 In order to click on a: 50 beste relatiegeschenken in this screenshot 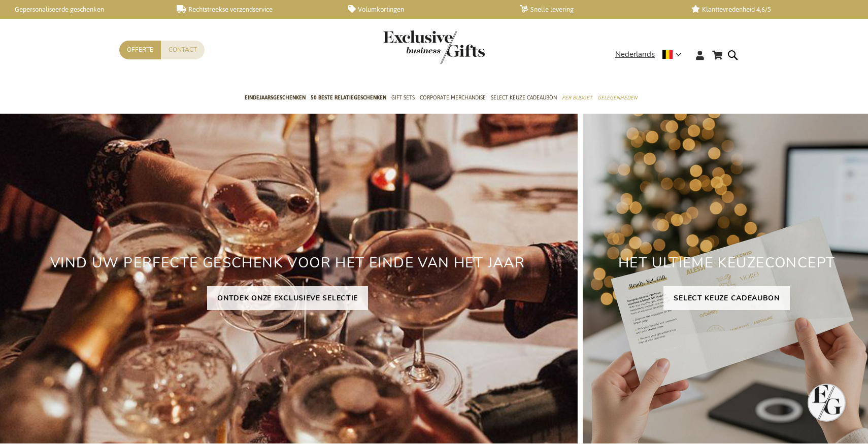, I will do `click(349, 99)`.